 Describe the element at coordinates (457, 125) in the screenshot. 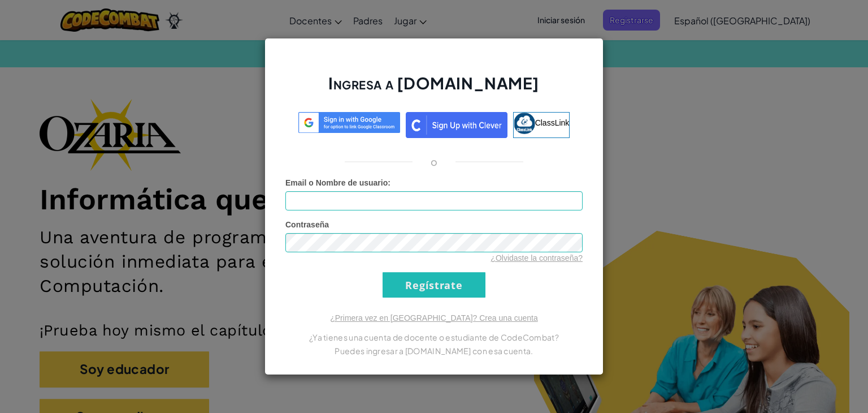

I see `img: clever_sso_button@2x.png` at that location.